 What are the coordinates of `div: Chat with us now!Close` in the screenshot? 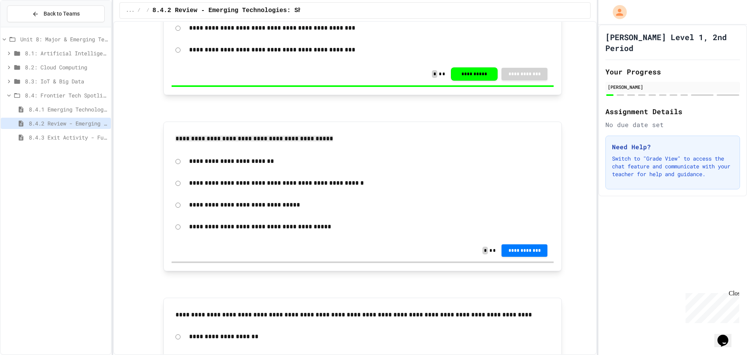 It's located at (28, 26).